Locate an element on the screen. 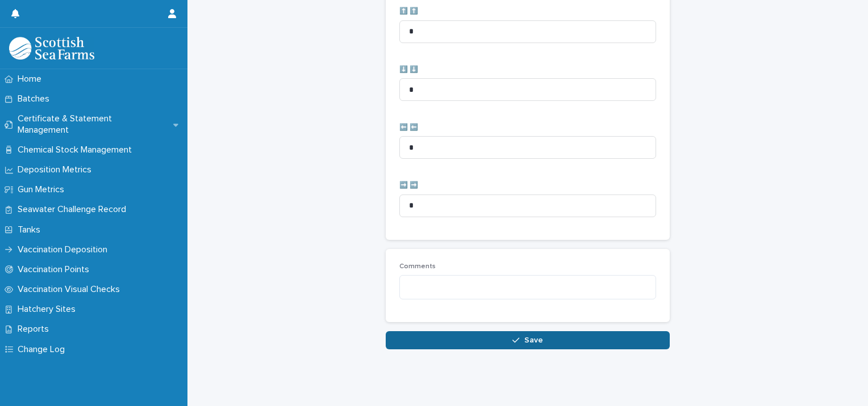 The width and height of the screenshot is (868, 406). p: Vaccination Visual Checks is located at coordinates (71, 290).